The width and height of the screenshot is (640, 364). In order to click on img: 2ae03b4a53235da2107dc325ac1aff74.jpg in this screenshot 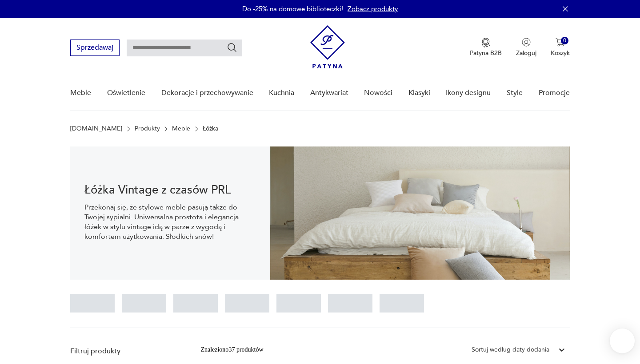, I will do `click(420, 213)`.